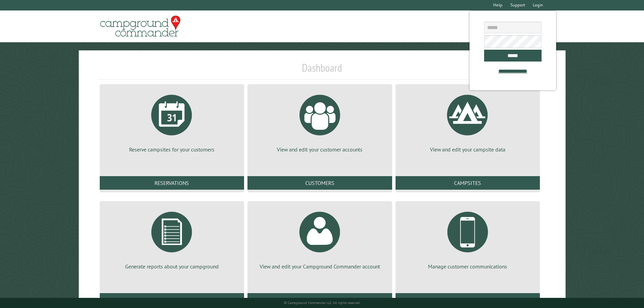 This screenshot has height=308, width=644. I want to click on small: © Campground Commander LLC. All rights reserved., so click(322, 303).